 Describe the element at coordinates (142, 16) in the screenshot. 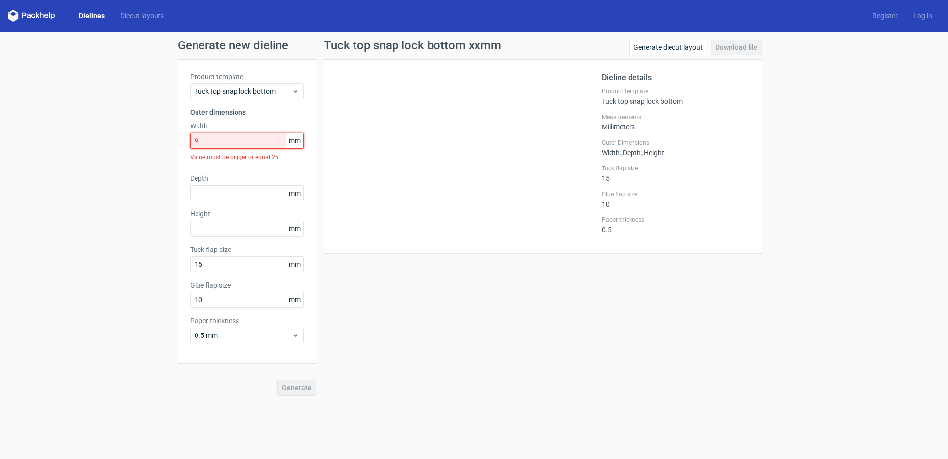

I see `a: Diecut layouts` at that location.